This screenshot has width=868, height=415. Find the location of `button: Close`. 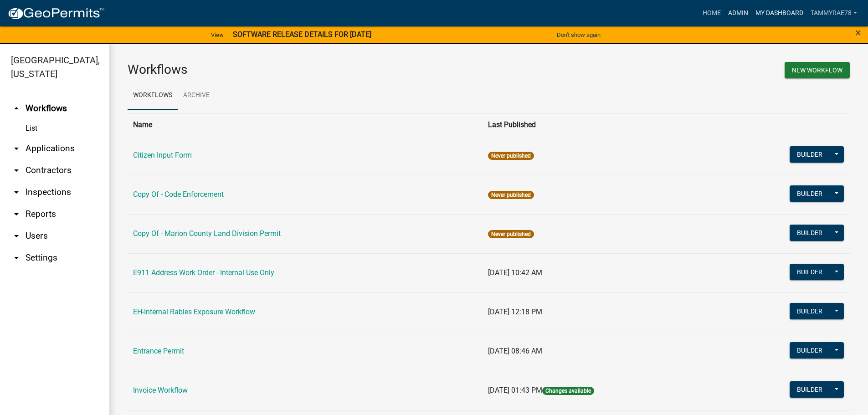

button: Close is located at coordinates (858, 33).